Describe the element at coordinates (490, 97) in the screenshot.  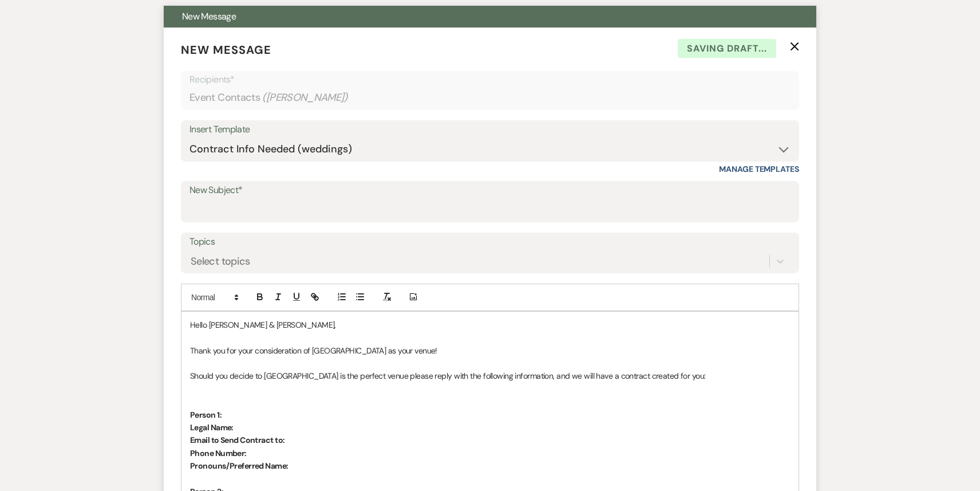
I see `div: Event Contacts` at that location.